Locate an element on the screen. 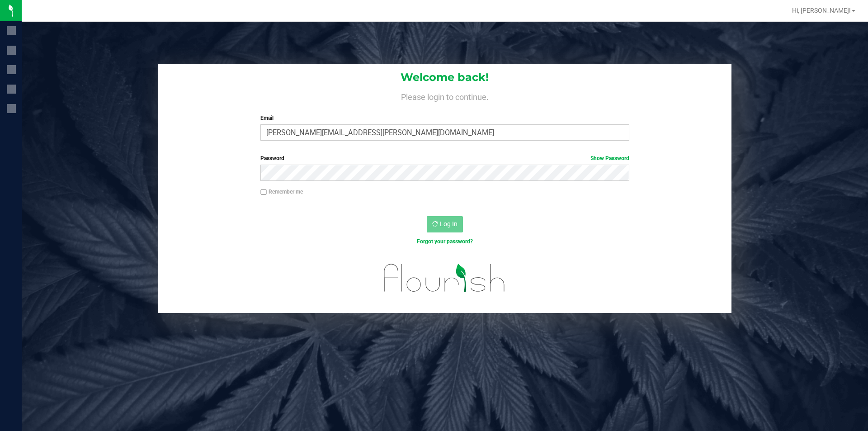 The image size is (868, 431). img: flourish_logo.svg is located at coordinates (445, 279).